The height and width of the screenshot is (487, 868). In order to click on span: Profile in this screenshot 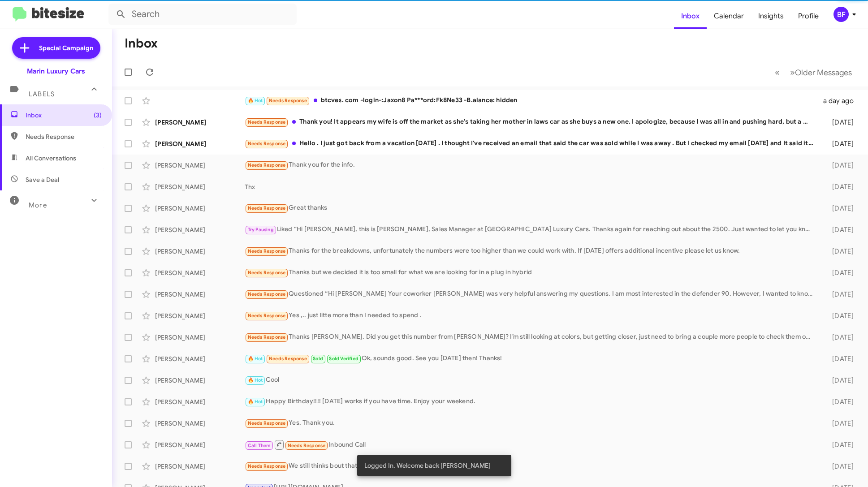, I will do `click(808, 16)`.